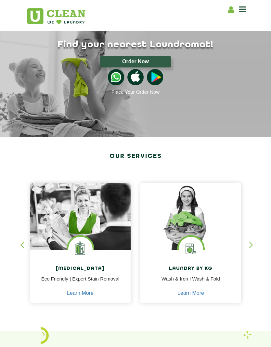 The image size is (271, 347). Describe the element at coordinates (116, 77) in the screenshot. I see `img: whatsappicon.png` at that location.